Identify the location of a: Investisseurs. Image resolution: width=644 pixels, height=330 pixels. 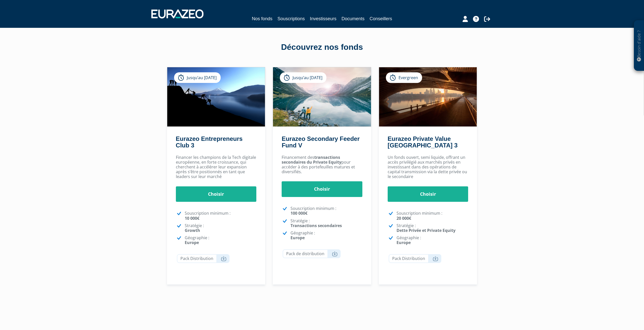
(323, 19).